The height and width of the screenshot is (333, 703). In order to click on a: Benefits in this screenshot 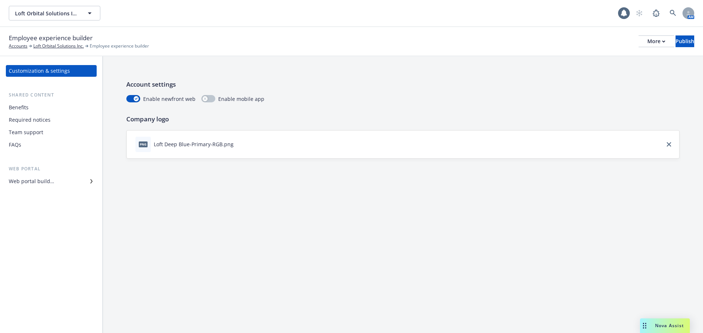, I will do `click(51, 108)`.